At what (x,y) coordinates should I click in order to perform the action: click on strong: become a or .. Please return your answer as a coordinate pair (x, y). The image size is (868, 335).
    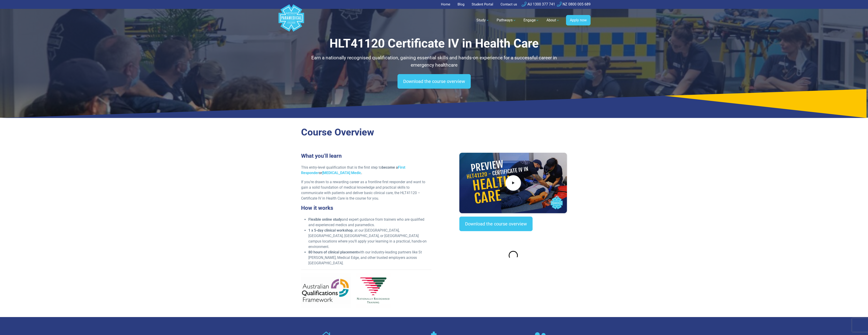
    Looking at the image, I should click on (353, 170).